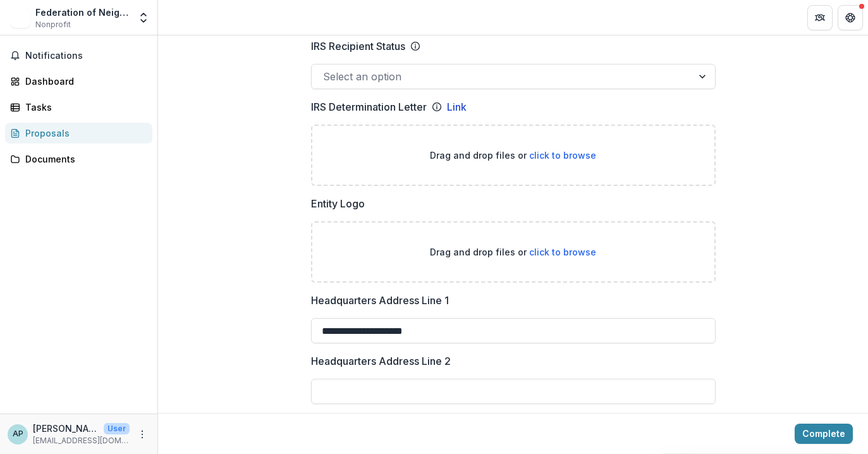 The width and height of the screenshot is (868, 454). I want to click on div: Tasks, so click(84, 107).